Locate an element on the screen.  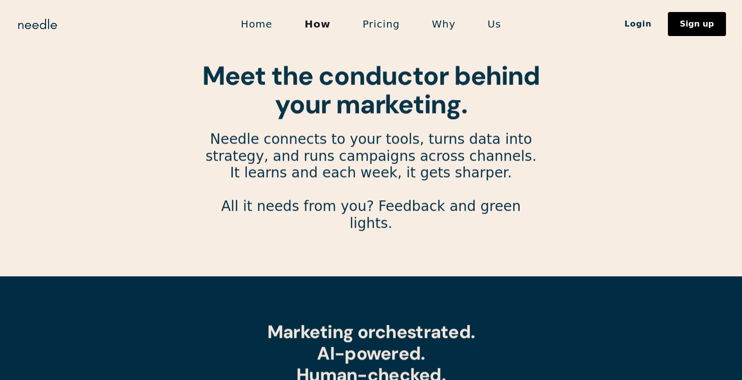
a: Us is located at coordinates (494, 24).